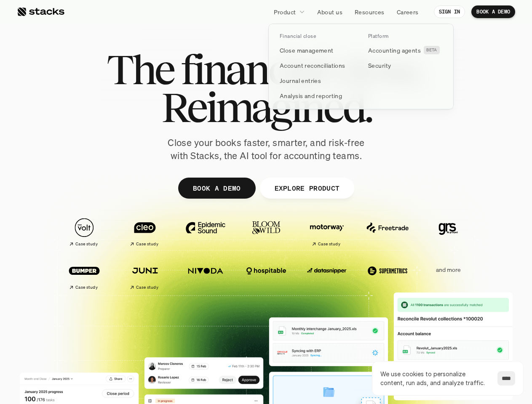 Image resolution: width=532 pixels, height=404 pixels. Describe the element at coordinates (369, 12) in the screenshot. I see `a: Resources` at that location.